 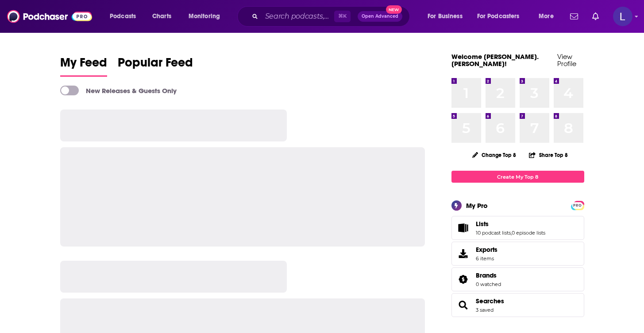 What do you see at coordinates (445, 16) in the screenshot?
I see `span: For Business` at bounding box center [445, 16].